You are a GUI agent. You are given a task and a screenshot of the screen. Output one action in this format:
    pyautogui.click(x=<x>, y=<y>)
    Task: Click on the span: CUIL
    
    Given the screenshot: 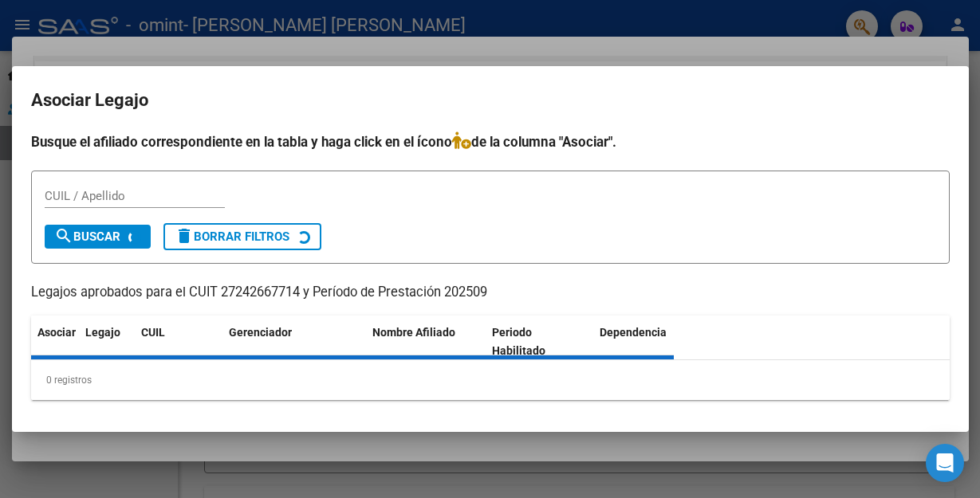 What is the action you would take?
    pyautogui.click(x=153, y=333)
    